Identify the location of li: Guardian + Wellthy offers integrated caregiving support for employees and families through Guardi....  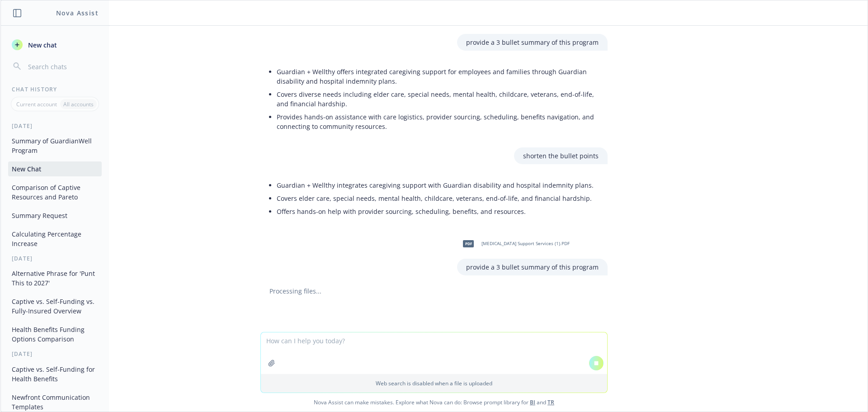
(438, 76).